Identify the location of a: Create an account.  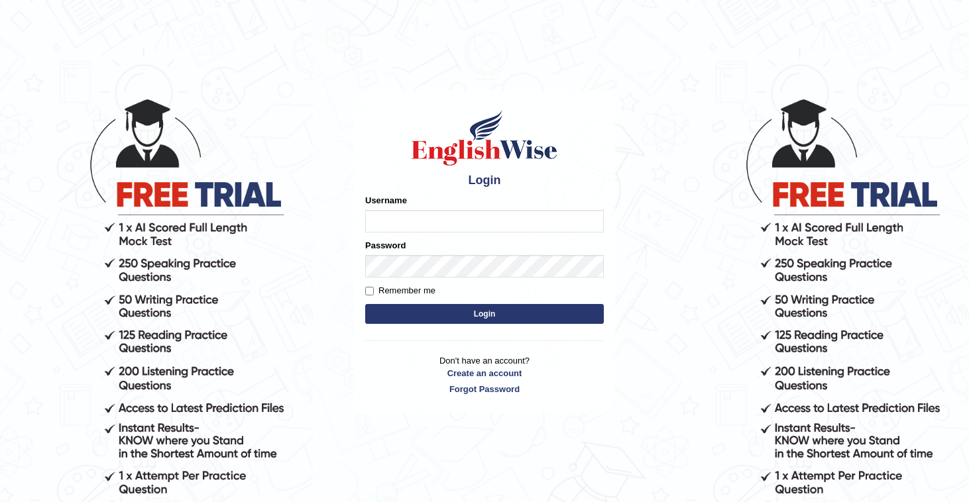
(484, 373).